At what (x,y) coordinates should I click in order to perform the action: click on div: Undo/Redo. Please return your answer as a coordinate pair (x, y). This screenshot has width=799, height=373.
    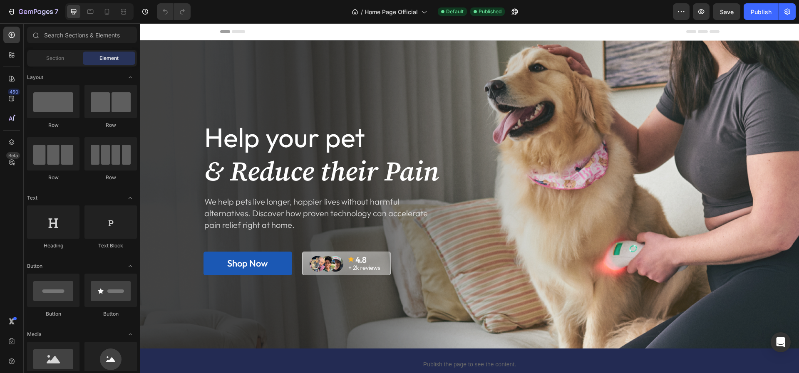
    Looking at the image, I should click on (174, 12).